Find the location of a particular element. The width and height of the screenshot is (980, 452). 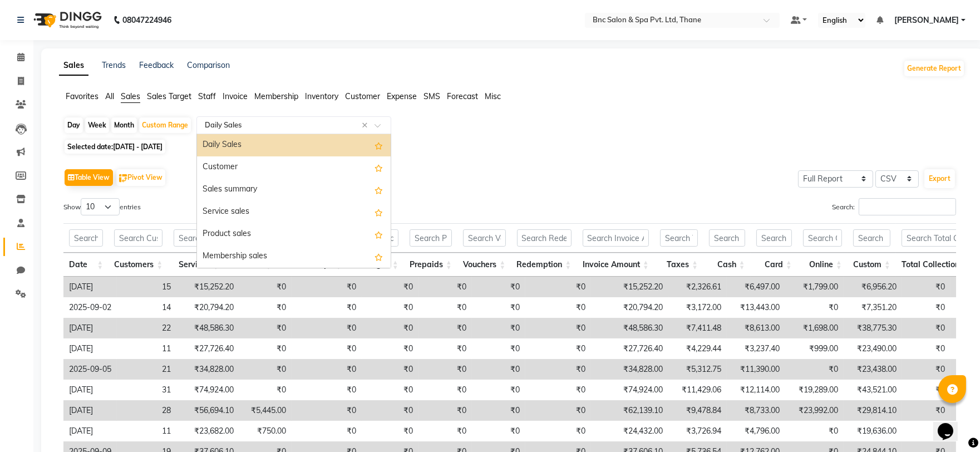

td: ₹6,497.00 is located at coordinates (756, 287).